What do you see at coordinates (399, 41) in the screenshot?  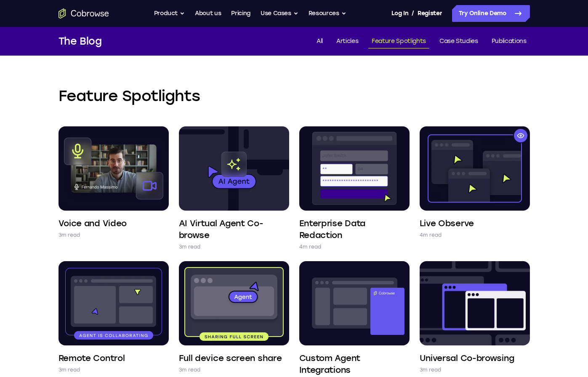 I see `a: Feature Spotlights` at bounding box center [399, 41].